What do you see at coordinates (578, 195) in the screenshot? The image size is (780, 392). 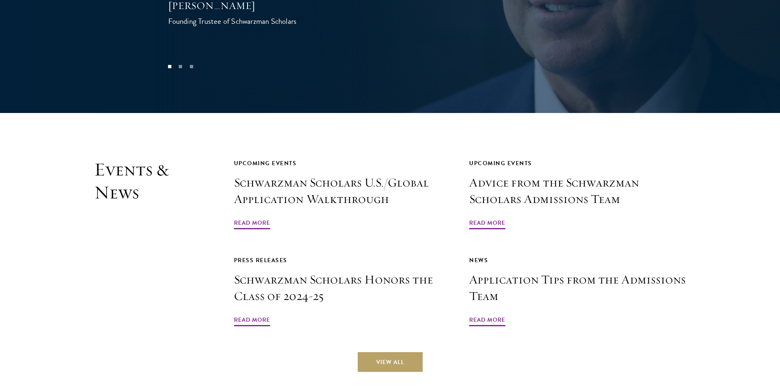 I see `a: Upcoming Events Advice from the Schwarzman Scholars Admissions Team Read More` at bounding box center [578, 195].